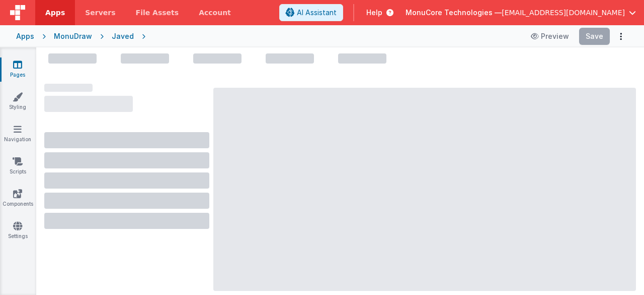 The image size is (644, 295). Describe the element at coordinates (123, 36) in the screenshot. I see `div: Javed` at that location.